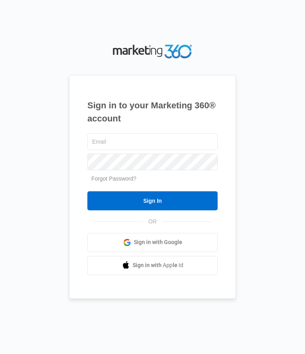  Describe the element at coordinates (114, 178) in the screenshot. I see `a: Forgot Password?` at that location.